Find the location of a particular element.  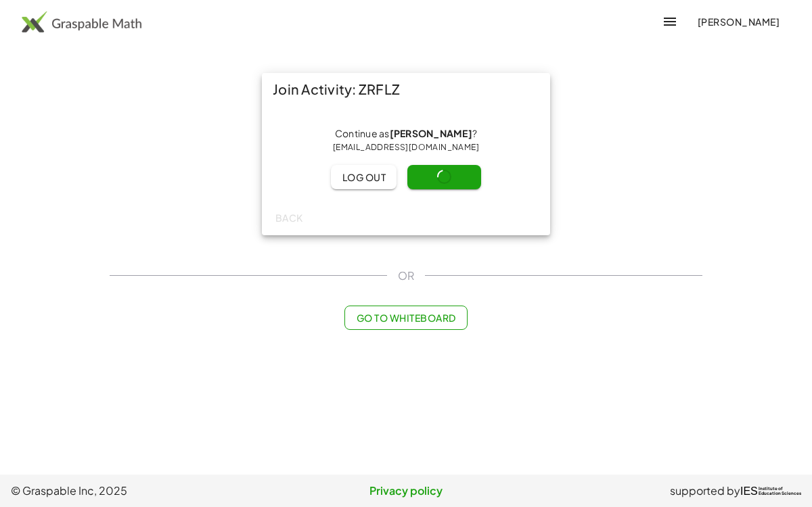

span: supported by is located at coordinates (705, 491).